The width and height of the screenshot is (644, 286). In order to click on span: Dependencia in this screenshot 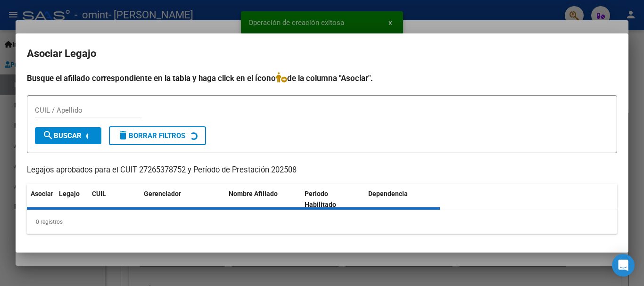, I will do `click(388, 193)`.